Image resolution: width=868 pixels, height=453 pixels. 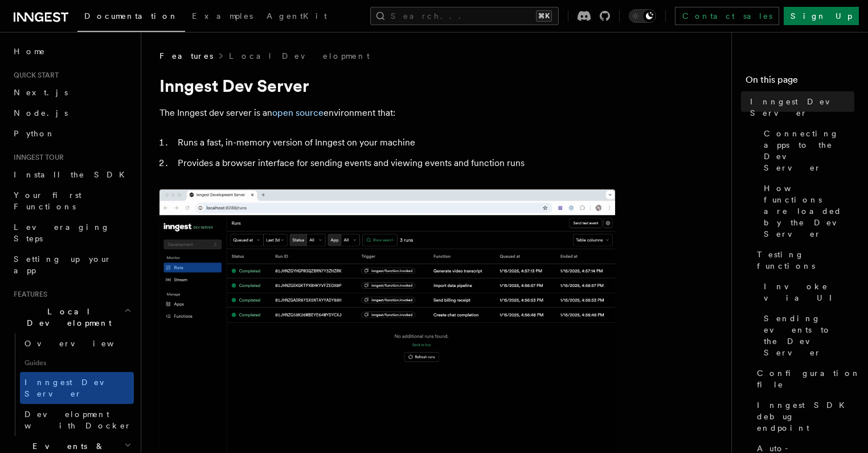 I want to click on h4: On this page, so click(x=800, y=82).